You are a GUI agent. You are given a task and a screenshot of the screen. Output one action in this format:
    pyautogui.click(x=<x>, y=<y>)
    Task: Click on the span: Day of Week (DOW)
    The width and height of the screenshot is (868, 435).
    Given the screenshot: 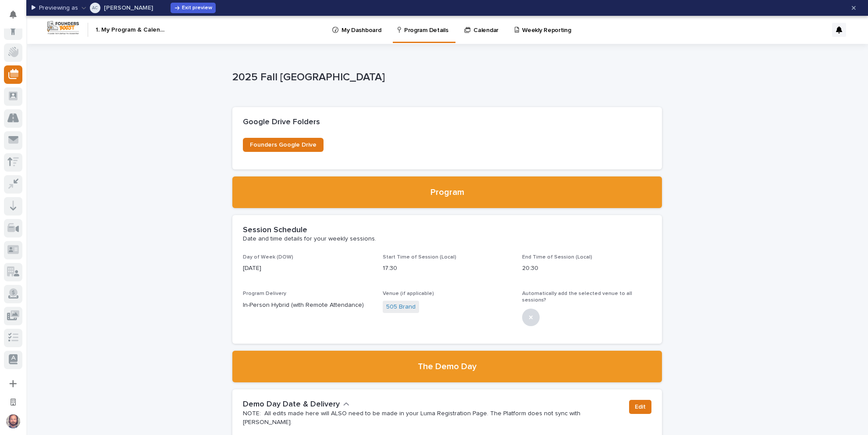 What is the action you would take?
    pyautogui.click(x=268, y=257)
    